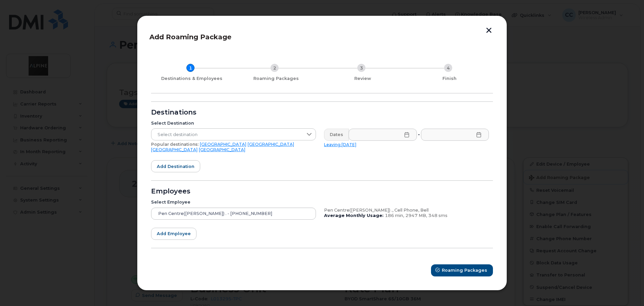  I want to click on span: Add destination, so click(176, 166).